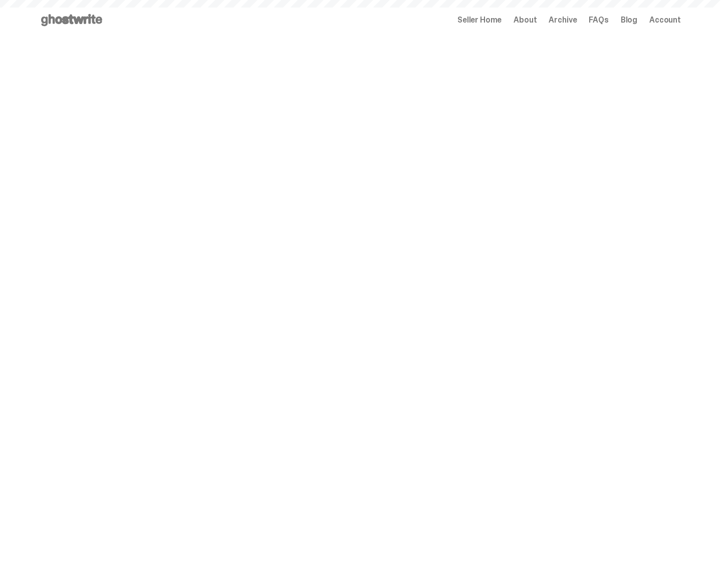 The image size is (728, 588). Describe the element at coordinates (629, 20) in the screenshot. I see `a: Blog` at that location.